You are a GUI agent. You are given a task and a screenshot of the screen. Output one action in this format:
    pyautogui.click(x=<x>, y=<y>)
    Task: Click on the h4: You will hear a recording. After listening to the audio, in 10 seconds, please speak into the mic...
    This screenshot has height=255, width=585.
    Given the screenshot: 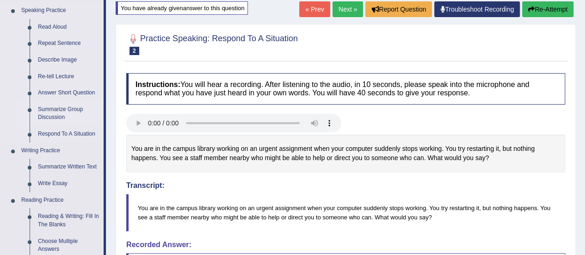 What is the action you would take?
    pyautogui.click(x=345, y=88)
    